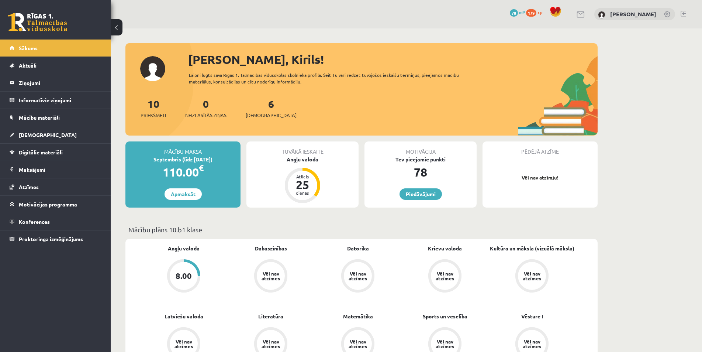  I want to click on div: Laipni lūgts savā Rīgas 1. Tālmācības vidusskolas skolnieka profilā. Šeit Tu vari redzēt tuvojošo..., so click(331, 78).